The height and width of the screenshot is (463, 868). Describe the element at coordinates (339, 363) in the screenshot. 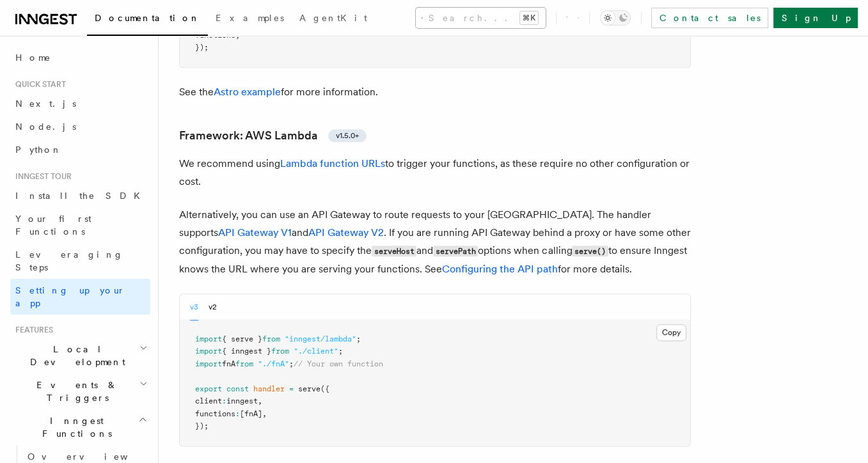

I see `span: // Your own function` at that location.